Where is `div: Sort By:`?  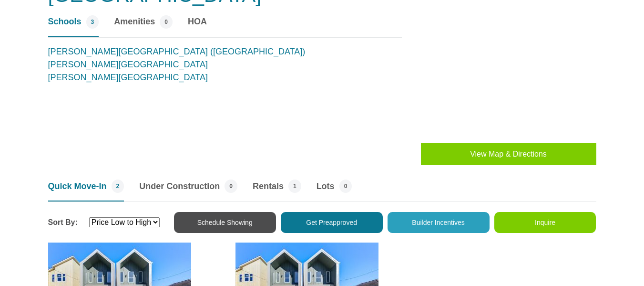
div: Sort By: is located at coordinates (104, 222).